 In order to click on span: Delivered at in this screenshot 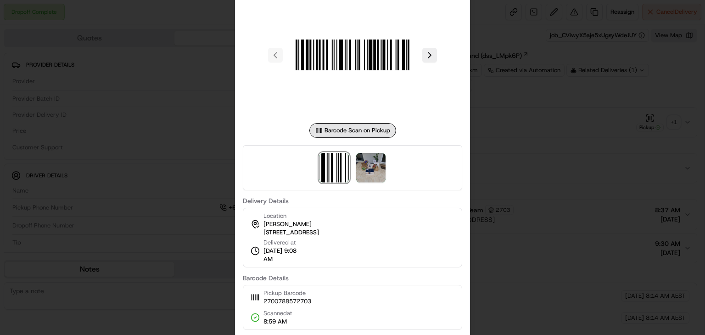, I will do `click(285, 242)`.